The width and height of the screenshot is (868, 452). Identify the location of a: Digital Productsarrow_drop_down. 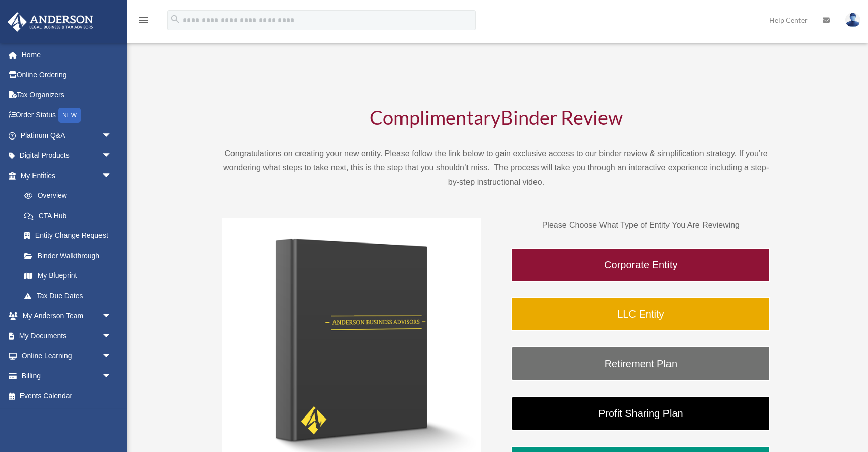
(67, 156).